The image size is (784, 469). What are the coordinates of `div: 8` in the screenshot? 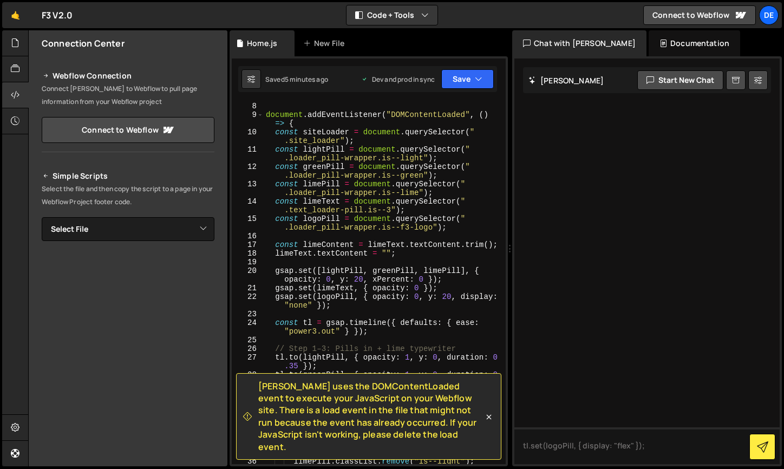 It's located at (247, 106).